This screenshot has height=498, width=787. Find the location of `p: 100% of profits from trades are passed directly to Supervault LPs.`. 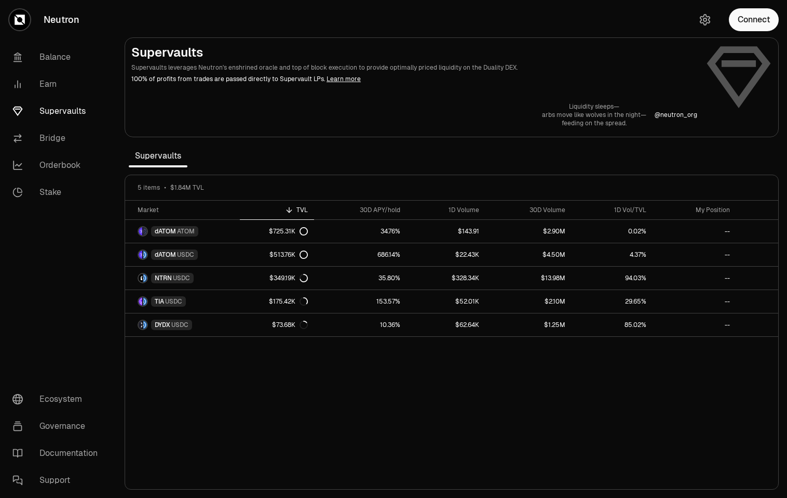

p: 100% of profits from trades are passed directly to Supervault LPs. is located at coordinates (414, 79).